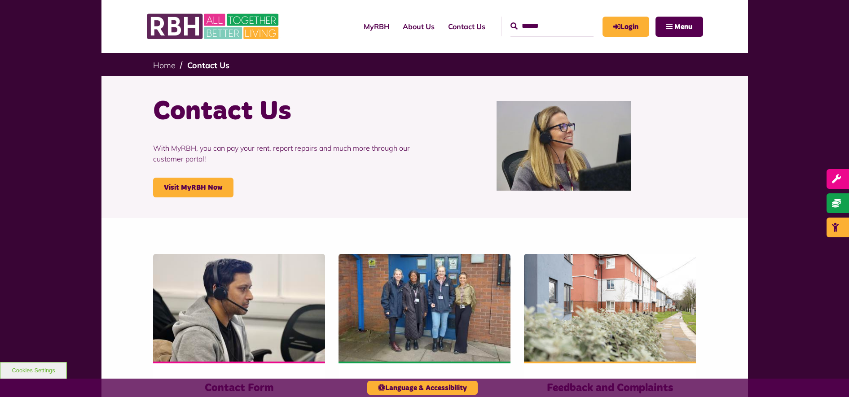 This screenshot has height=397, width=849. Describe the element at coordinates (286, 112) in the screenshot. I see `h1: Contact Us` at that location.